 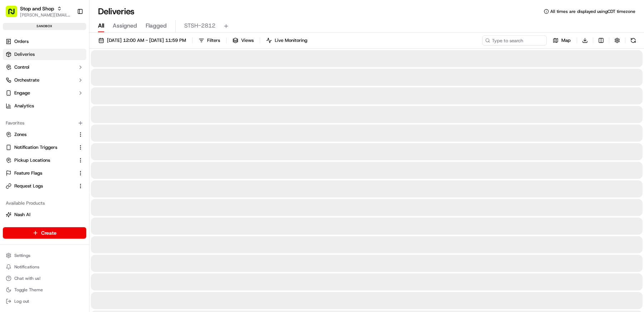 I want to click on span: Assigned, so click(x=125, y=26).